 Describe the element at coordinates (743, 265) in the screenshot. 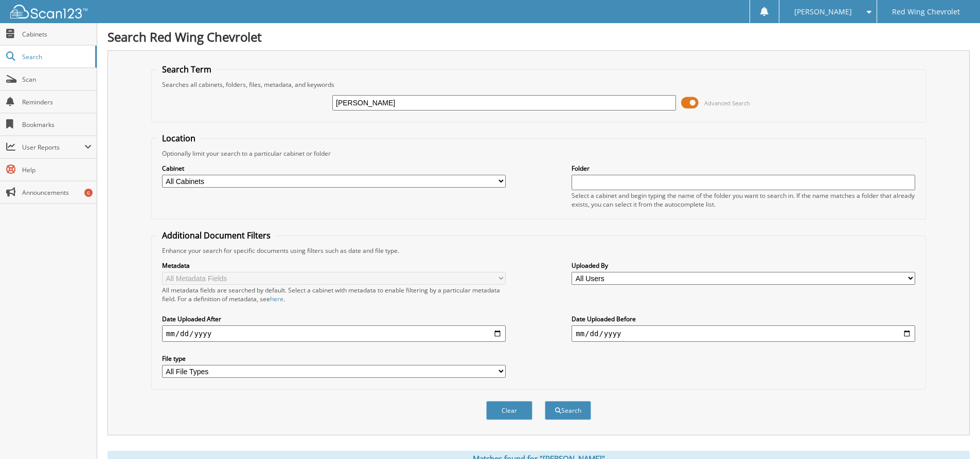

I see `label: Uploaded By` at that location.